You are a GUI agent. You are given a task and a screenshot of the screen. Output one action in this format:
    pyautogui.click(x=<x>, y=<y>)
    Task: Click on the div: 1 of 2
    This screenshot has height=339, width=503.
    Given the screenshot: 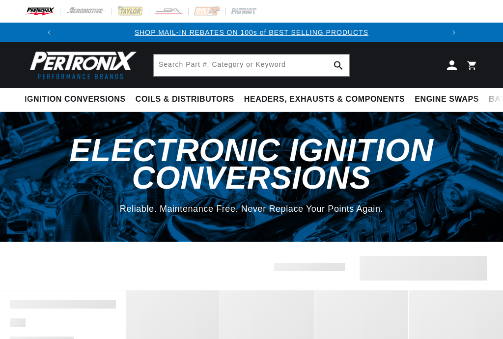 What is the action you would take?
    pyautogui.click(x=251, y=32)
    